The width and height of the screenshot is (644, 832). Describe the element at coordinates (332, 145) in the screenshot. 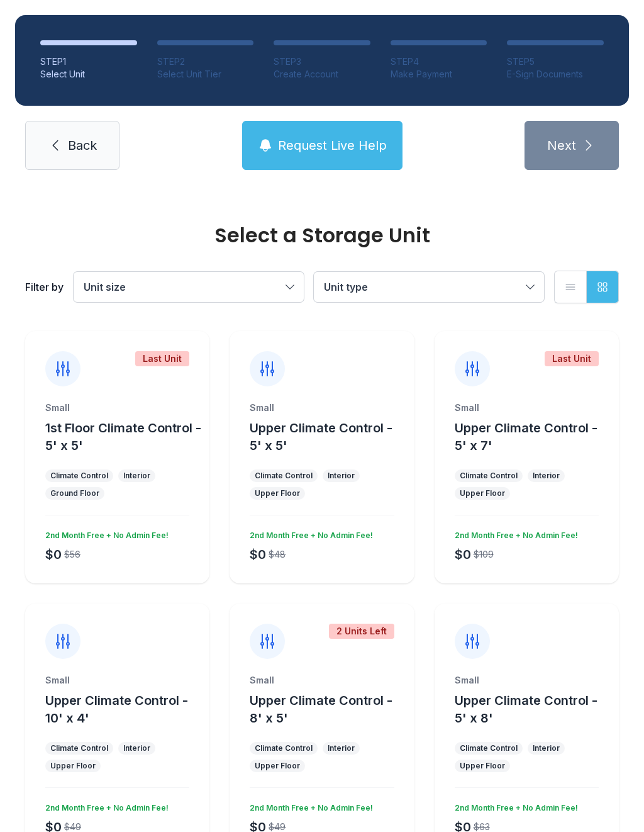

I see `span: Request Live Help` at that location.